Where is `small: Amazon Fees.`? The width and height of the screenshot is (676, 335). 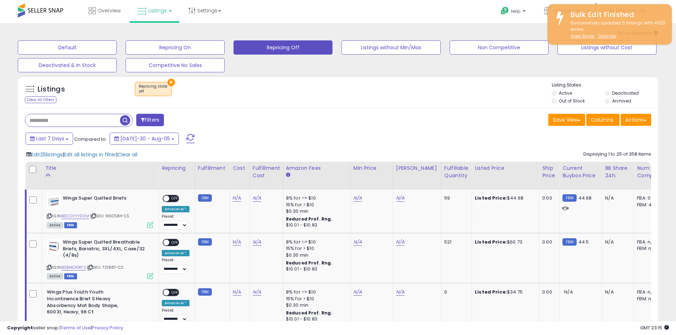 small: Amazon Fees. is located at coordinates (288, 175).